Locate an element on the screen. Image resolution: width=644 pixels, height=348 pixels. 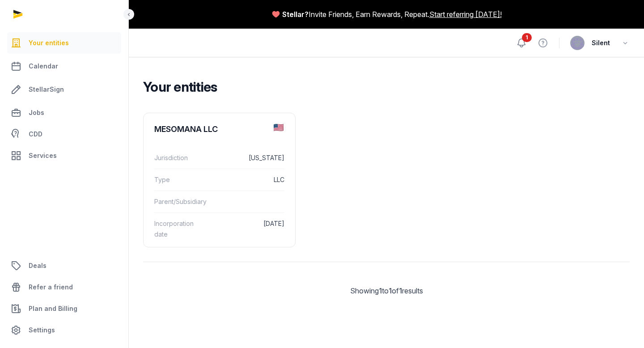
span: Deals is located at coordinates (37, 266).